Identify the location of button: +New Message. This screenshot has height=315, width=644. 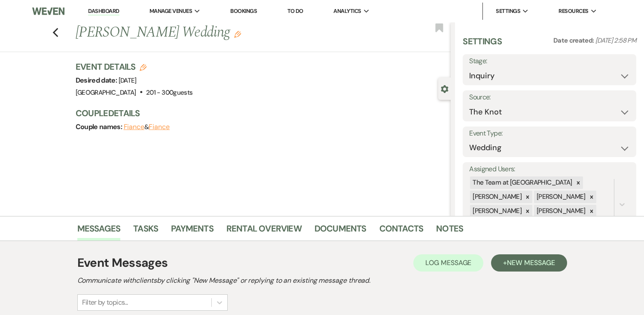
(529, 263).